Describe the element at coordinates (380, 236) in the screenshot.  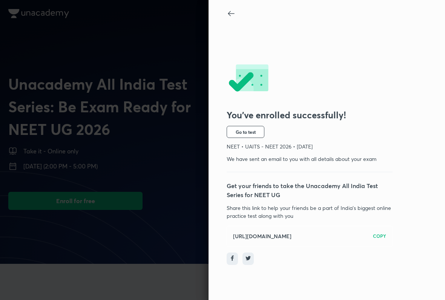
I see `h6: COPY` at that location.